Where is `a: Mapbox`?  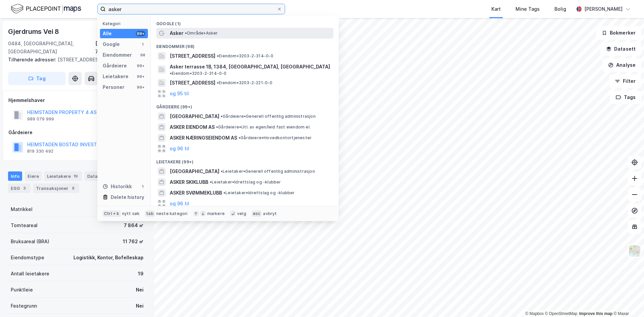 a: Mapbox is located at coordinates (534, 314).